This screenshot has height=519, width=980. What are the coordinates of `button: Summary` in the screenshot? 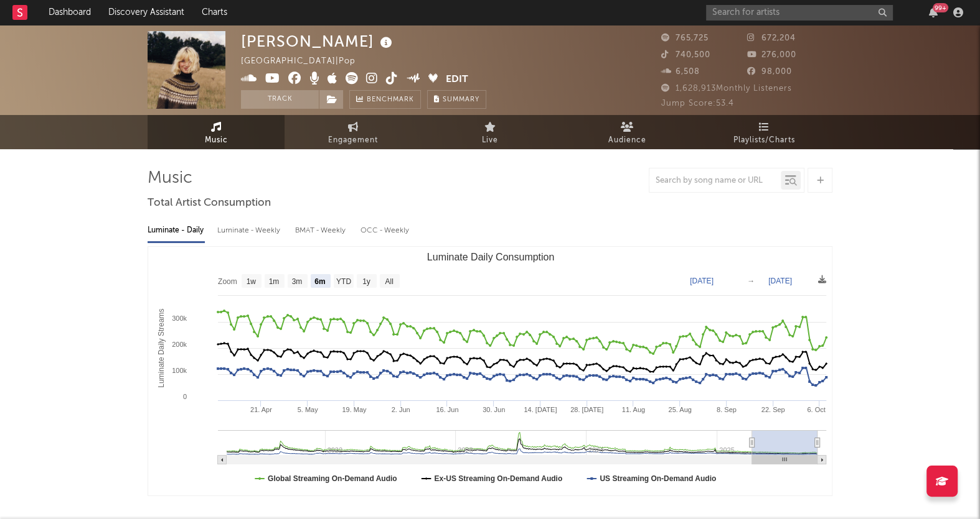 It's located at (456, 99).